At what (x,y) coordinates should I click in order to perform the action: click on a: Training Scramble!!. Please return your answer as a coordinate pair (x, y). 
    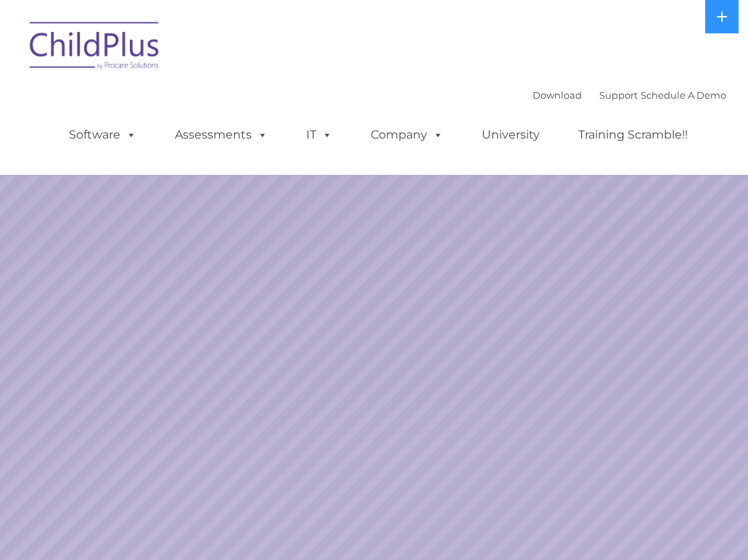
    Looking at the image, I should click on (633, 135).